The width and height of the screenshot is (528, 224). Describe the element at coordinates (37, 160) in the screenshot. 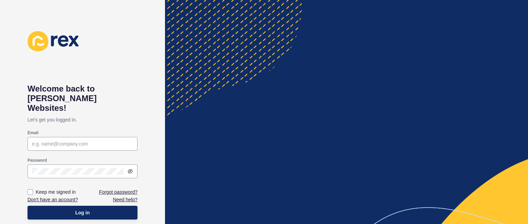

I see `label: Password` at that location.